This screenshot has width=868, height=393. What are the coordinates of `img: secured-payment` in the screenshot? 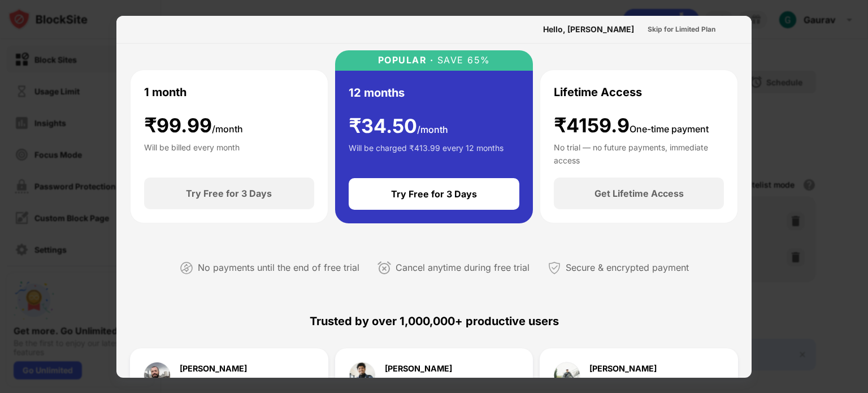 It's located at (555, 268).